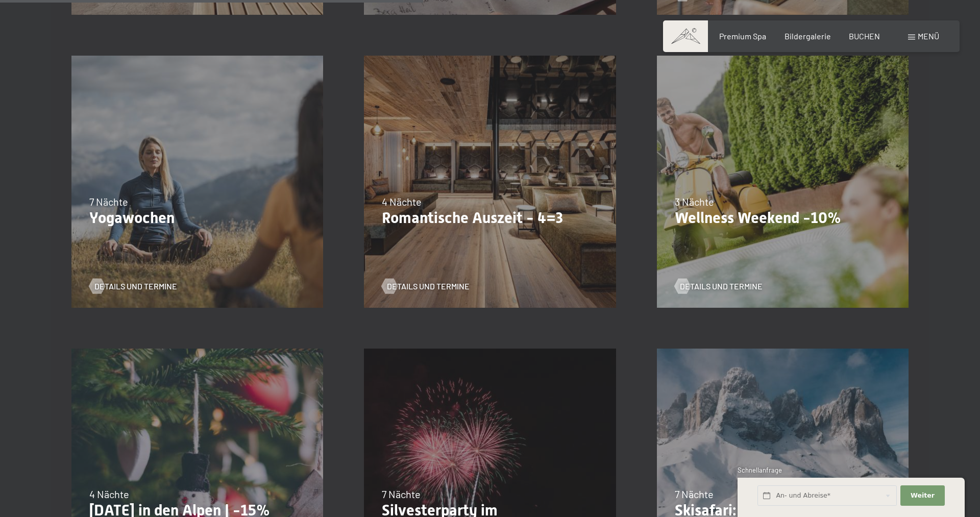 This screenshot has height=517, width=980. Describe the element at coordinates (865, 35) in the screenshot. I see `a: BUCHEN` at that location.